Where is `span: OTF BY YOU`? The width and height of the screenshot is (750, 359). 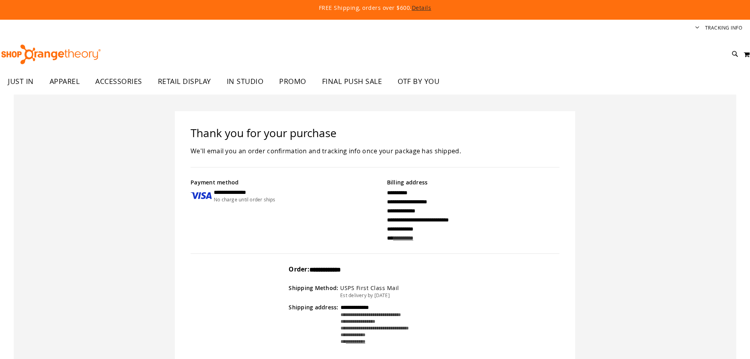 span: OTF BY YOU is located at coordinates (419, 81).